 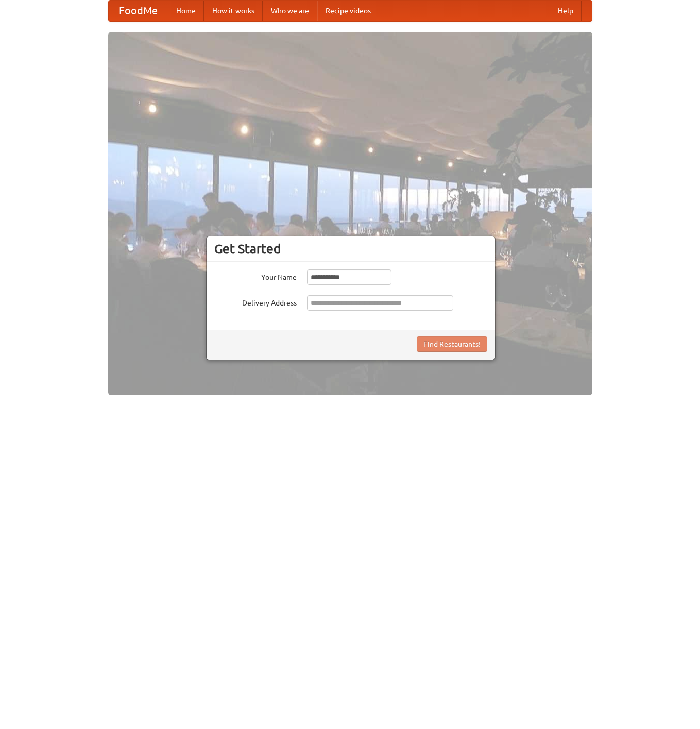 I want to click on a: Home, so click(x=186, y=10).